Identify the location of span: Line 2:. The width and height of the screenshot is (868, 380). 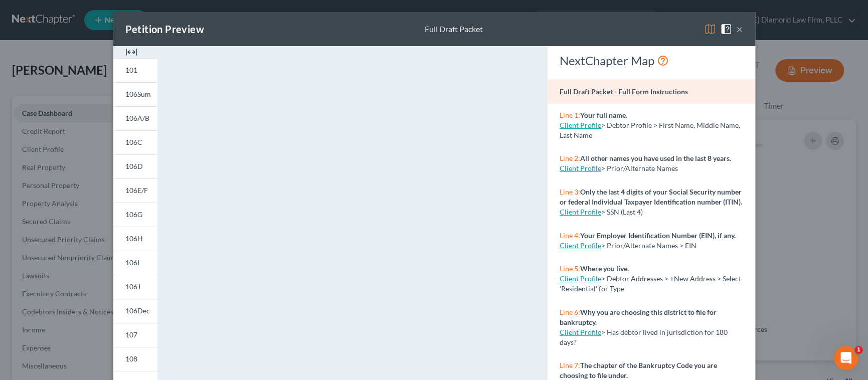
(569, 157).